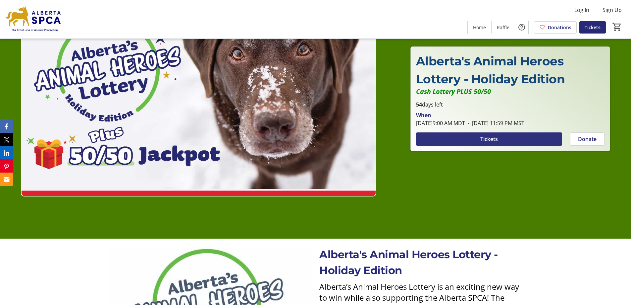  I want to click on span: Raffle, so click(503, 27).